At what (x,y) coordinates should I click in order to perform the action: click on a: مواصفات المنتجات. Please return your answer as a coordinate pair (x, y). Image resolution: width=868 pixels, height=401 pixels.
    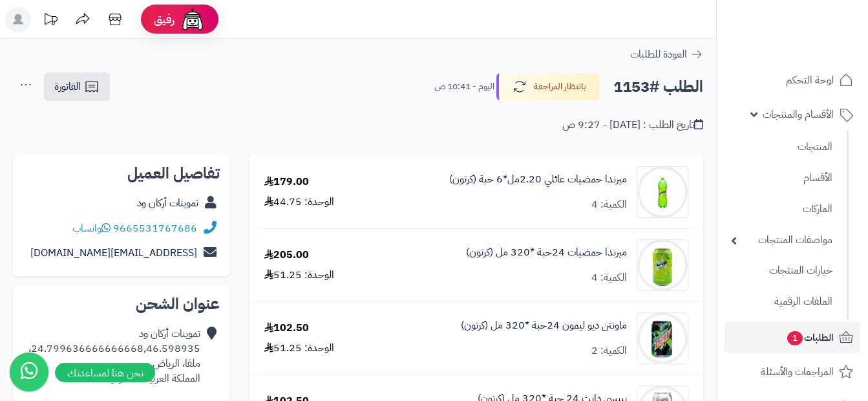
    Looking at the image, I should click on (781, 240).